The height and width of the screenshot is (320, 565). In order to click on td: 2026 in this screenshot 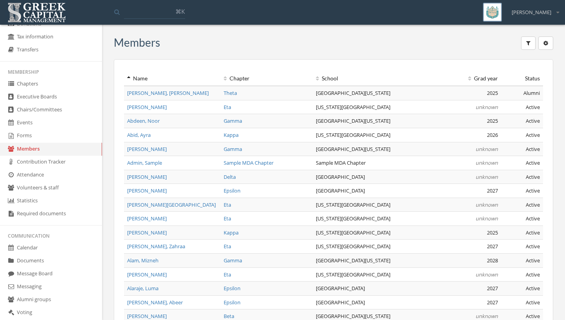, I will do `click(470, 135)`.